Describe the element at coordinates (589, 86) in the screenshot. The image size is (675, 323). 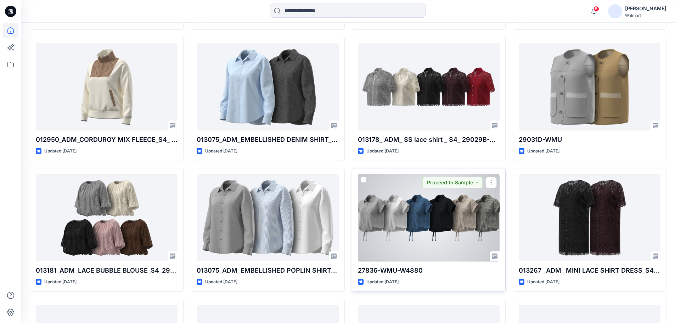
I see `a: 29031D-WMU` at that location.